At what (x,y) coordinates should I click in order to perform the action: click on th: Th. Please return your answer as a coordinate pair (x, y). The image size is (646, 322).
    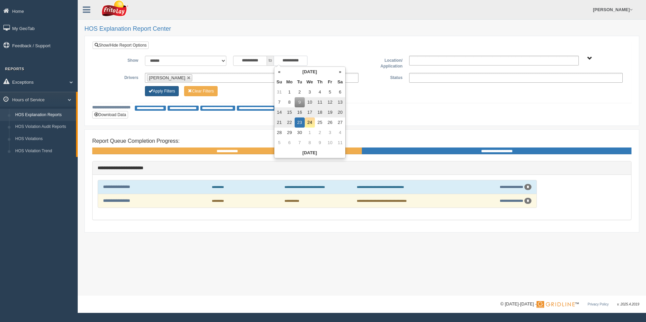
    Looking at the image, I should click on (320, 82).